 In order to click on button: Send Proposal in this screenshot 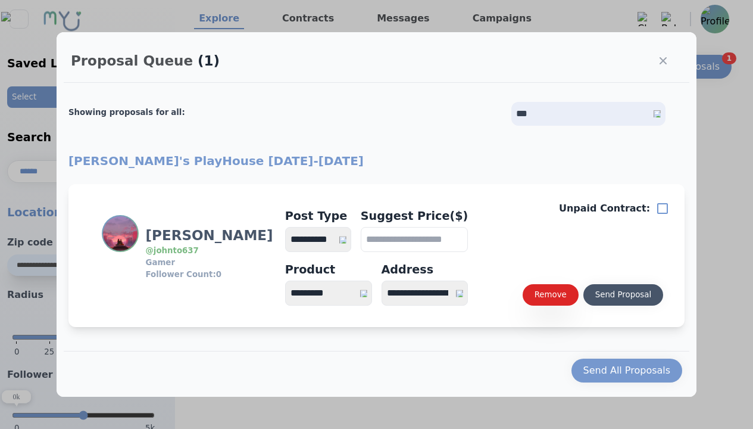, I will do `click(624, 295)`.